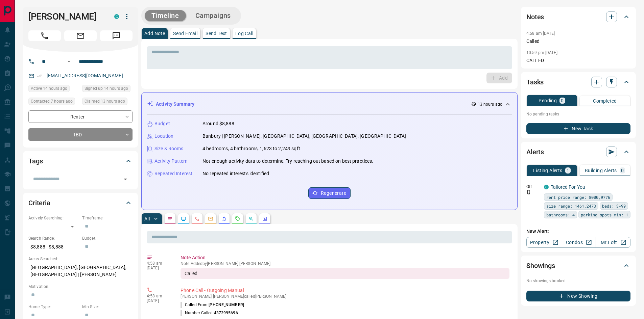 This screenshot has width=644, height=319. Describe the element at coordinates (544, 242) in the screenshot. I see `a: Property` at that location.